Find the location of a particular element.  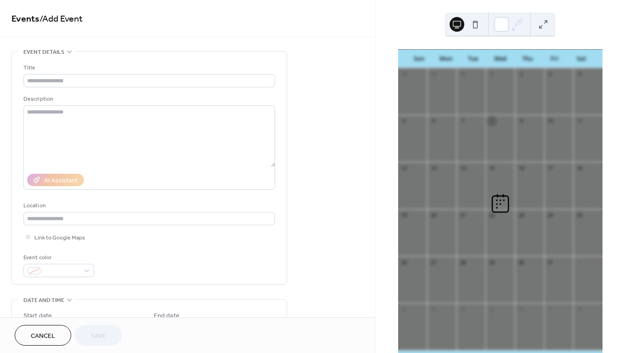

button: Cancel is located at coordinates (43, 335).